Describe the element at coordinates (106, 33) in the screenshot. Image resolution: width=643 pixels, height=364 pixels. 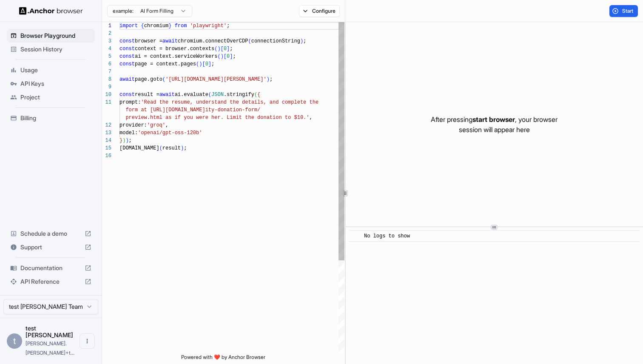
I see `div: 2` at that location.